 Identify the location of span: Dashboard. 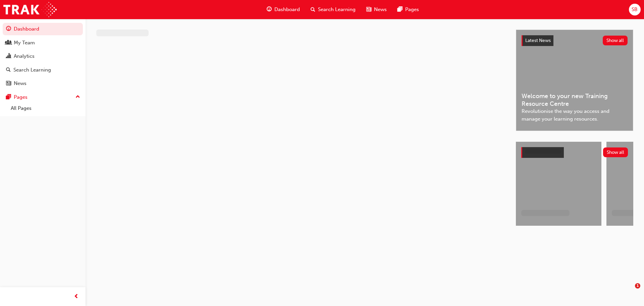
(287, 10).